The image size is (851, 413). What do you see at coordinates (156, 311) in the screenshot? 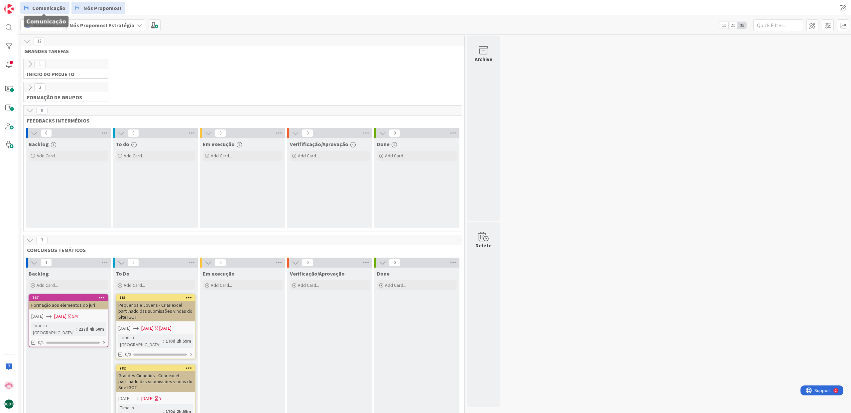
I see `div: Pequenos e Jovens - Criar excel partilhado das submissões vindas do Site IGOT` at bounding box center [156, 311].